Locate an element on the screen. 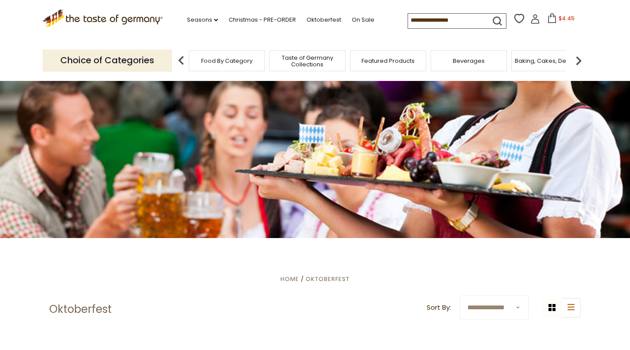 The image size is (630, 350). a: On Sale is located at coordinates (363, 20).